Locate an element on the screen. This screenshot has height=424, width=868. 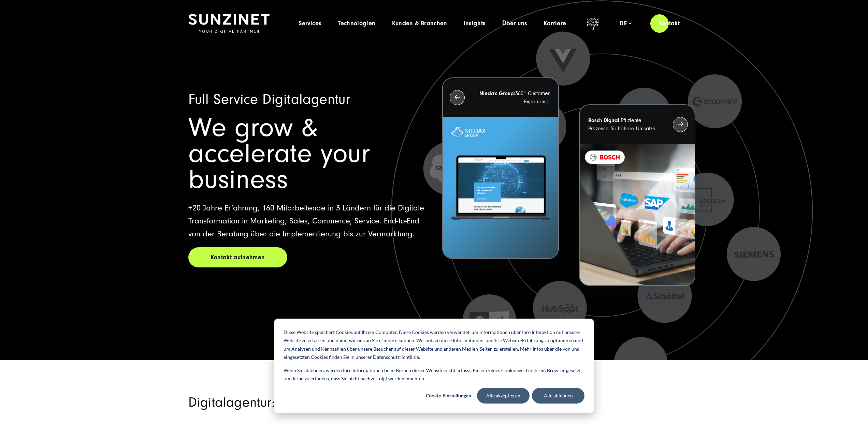
a: Kontakt aufnehmen is located at coordinates (238, 257).